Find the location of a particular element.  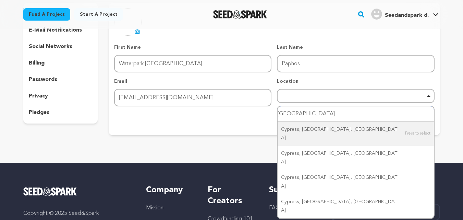

span: Seedandspark d. is located at coordinates (407, 15).